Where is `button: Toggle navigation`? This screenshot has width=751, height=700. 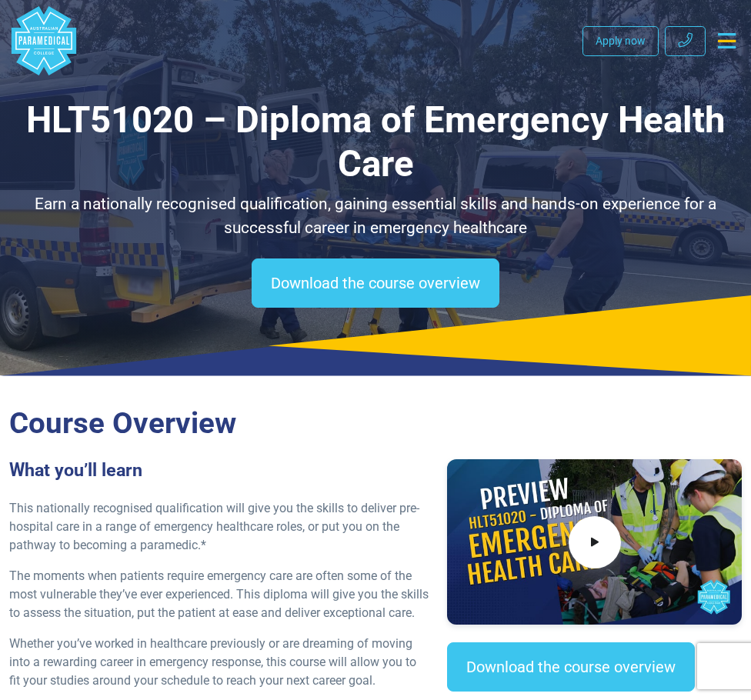 button: Toggle navigation is located at coordinates (726, 41).